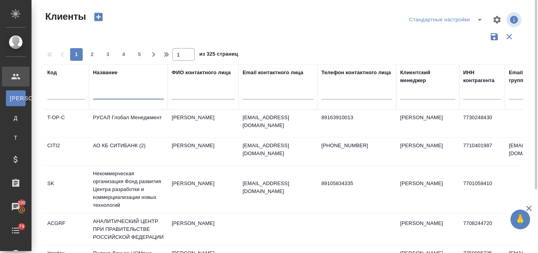 Image resolution: width=538 pixels, height=253 pixels. Describe the element at coordinates (428, 76) in the screenshot. I see `div: Клиентский менеджер` at that location.